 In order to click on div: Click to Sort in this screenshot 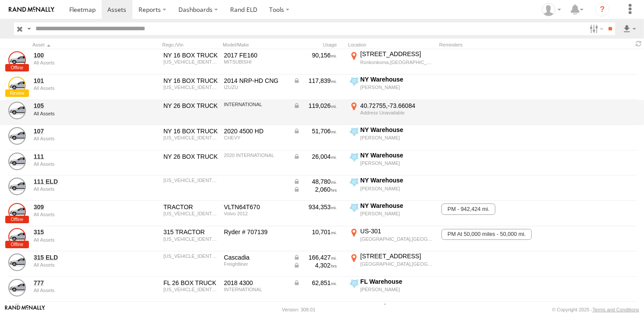, I will do `click(76, 45)`.